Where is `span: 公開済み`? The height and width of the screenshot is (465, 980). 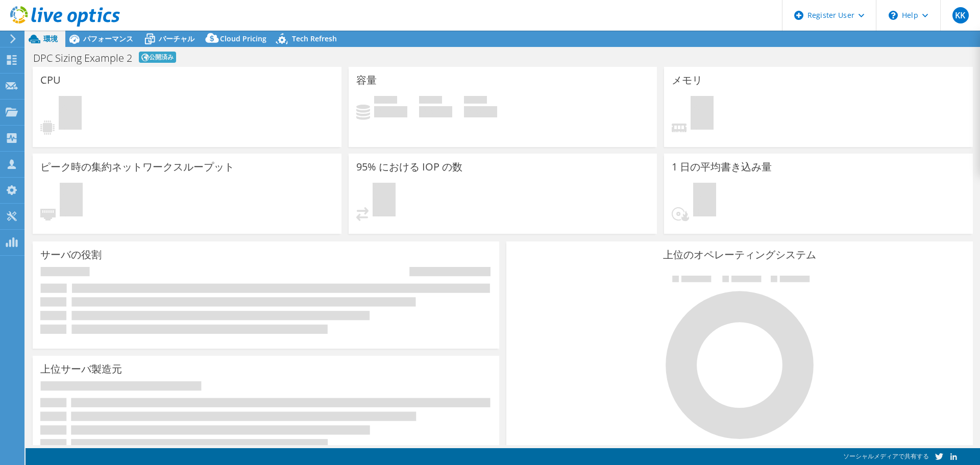 span: 公開済み is located at coordinates (158, 57).